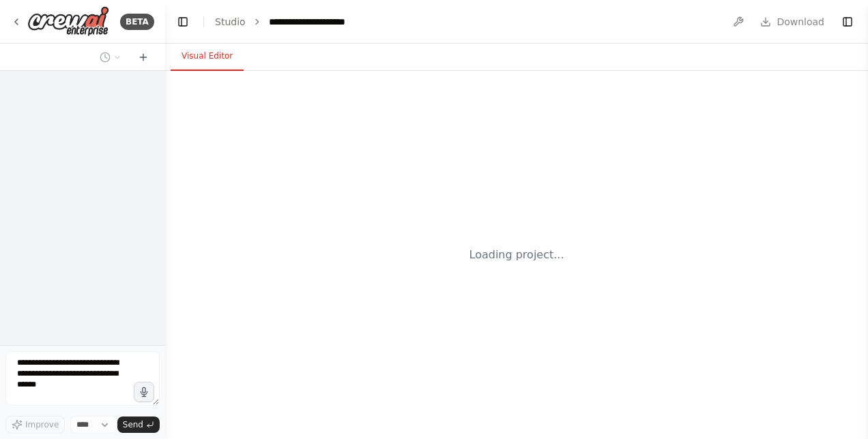 This screenshot has width=868, height=439. Describe the element at coordinates (111, 57) in the screenshot. I see `button: Switch to previous chat` at that location.